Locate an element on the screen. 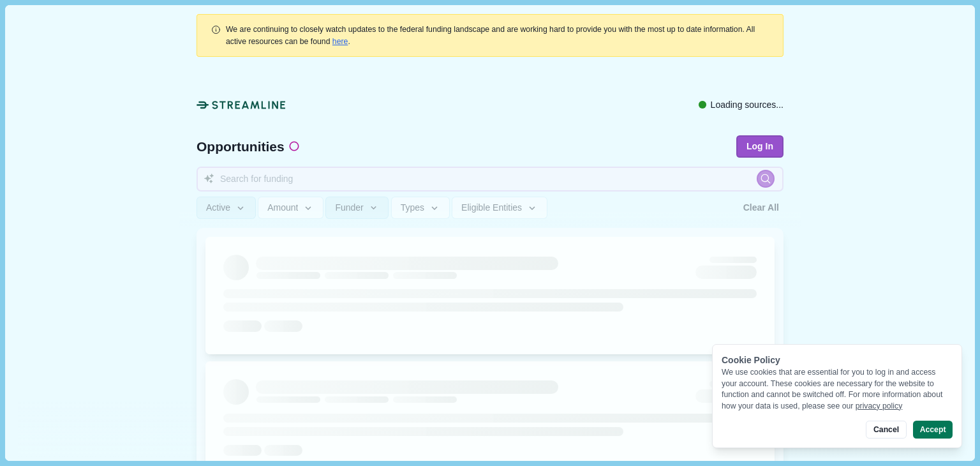 This screenshot has width=980, height=466. button: Eligible Entities is located at coordinates (499, 207).